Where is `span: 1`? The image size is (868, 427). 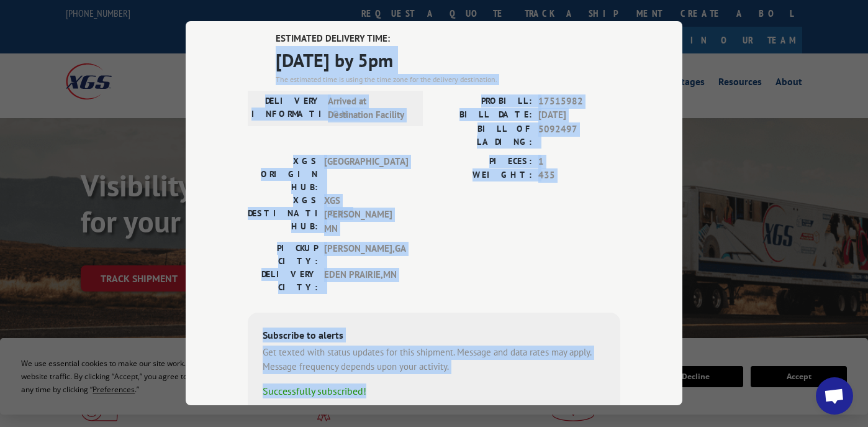
span: 1 is located at coordinates (579, 161).